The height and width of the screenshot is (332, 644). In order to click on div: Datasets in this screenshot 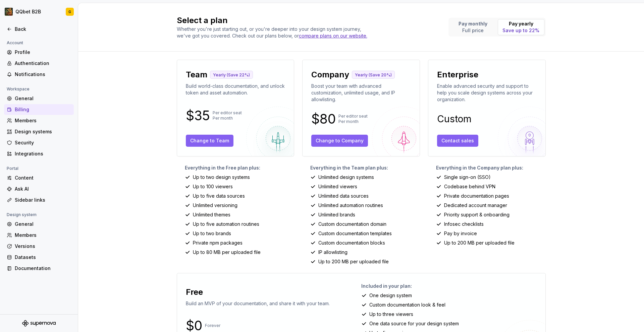, I will do `click(43, 257)`.